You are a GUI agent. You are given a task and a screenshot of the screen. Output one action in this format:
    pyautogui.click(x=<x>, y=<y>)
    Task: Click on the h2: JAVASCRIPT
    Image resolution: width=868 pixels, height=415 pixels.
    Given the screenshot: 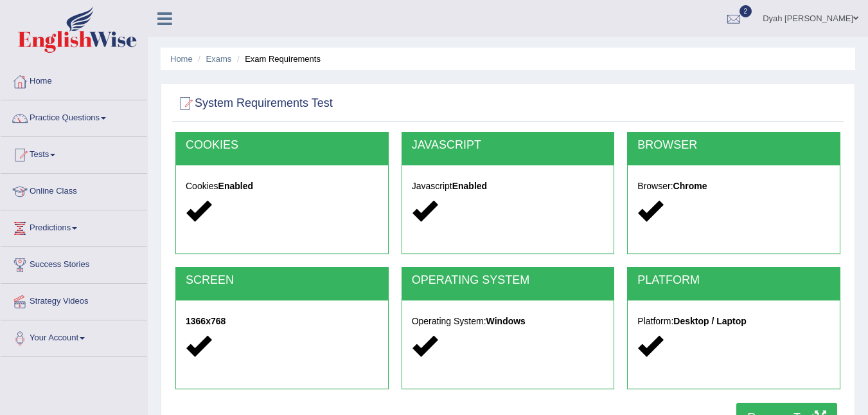 What is the action you would take?
    pyautogui.click(x=508, y=145)
    